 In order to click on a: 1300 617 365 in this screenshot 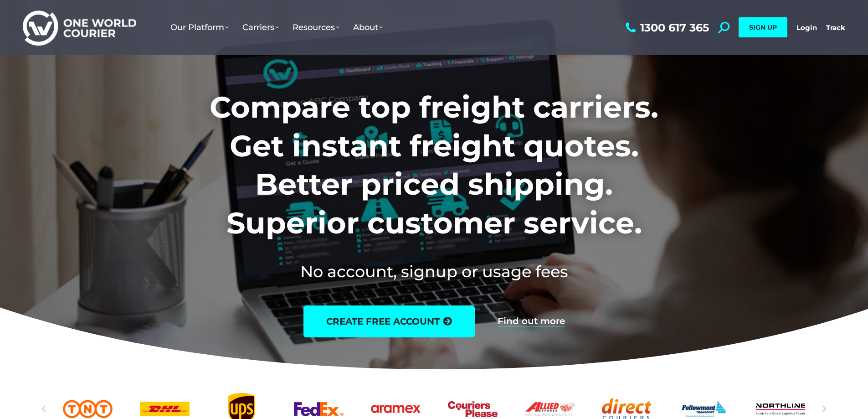, I will do `click(666, 28)`.